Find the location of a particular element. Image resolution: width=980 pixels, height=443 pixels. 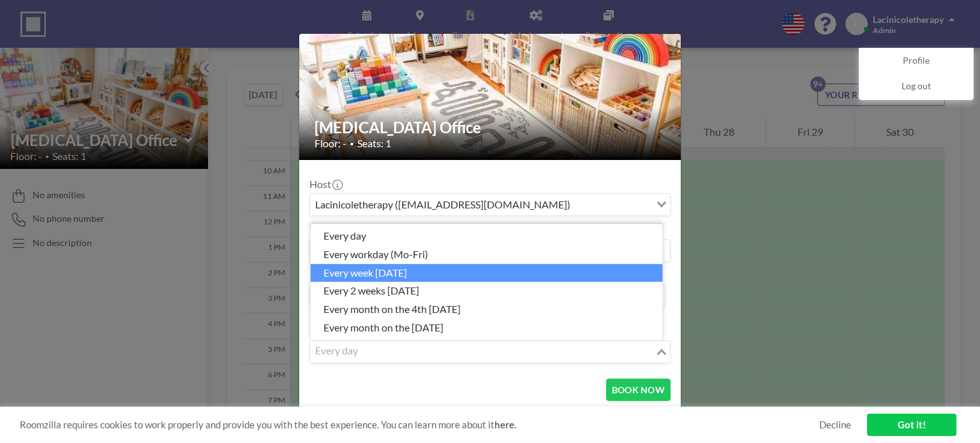

span: Profile is located at coordinates (916, 61).